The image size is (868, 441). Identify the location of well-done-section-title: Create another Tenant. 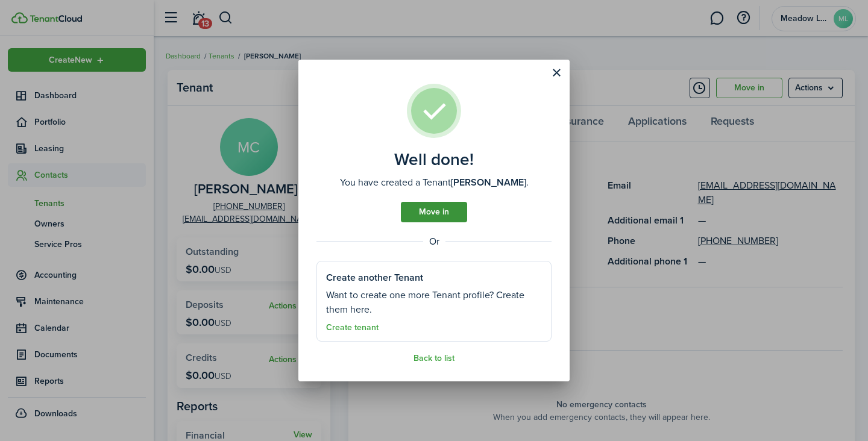
(374, 278).